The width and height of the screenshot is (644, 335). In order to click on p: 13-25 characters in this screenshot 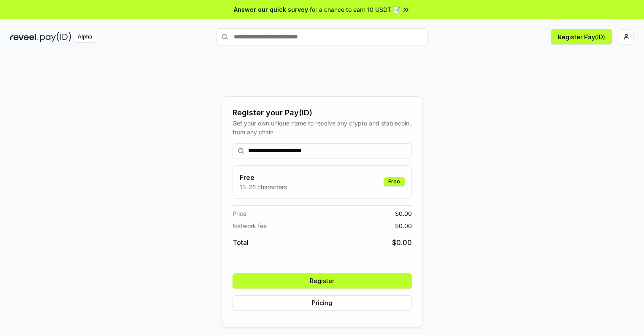, I will do `click(263, 186)`.